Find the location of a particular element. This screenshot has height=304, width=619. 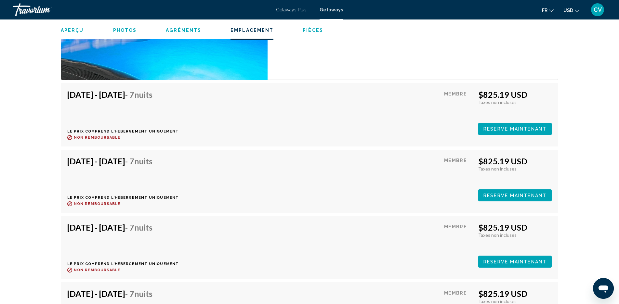

span: CV is located at coordinates (597, 10).